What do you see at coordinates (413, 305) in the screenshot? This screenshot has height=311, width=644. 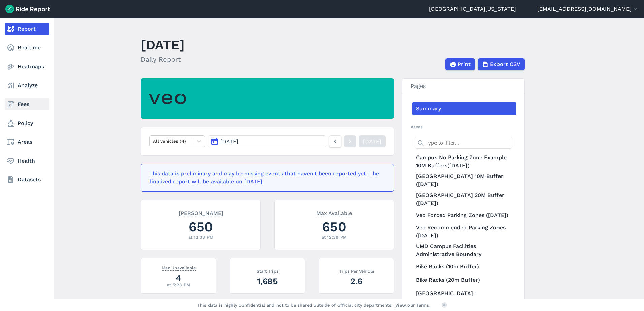 I see `a: View our Terms.` at bounding box center [413, 305].